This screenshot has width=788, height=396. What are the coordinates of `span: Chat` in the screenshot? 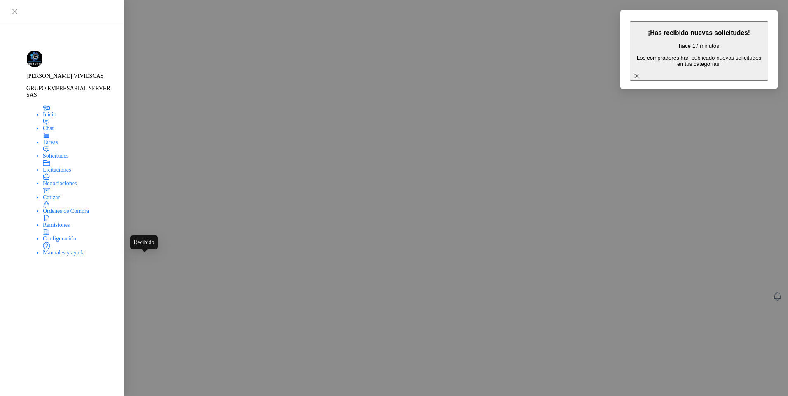 It's located at (48, 128).